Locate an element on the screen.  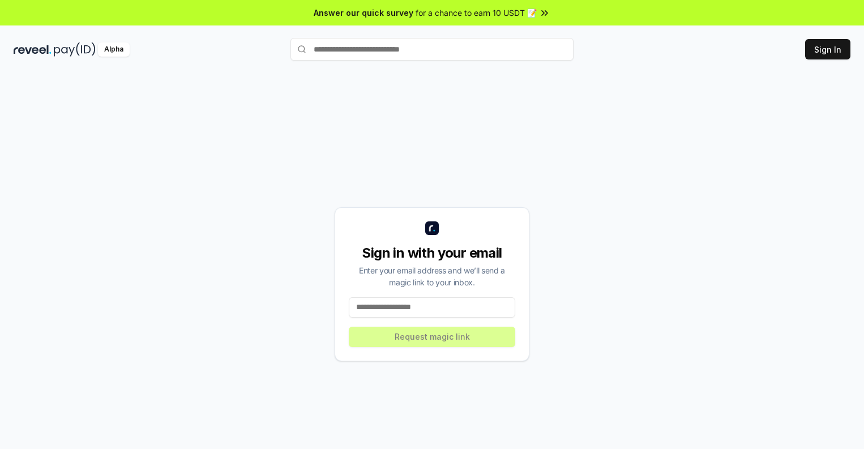
button: Sign In is located at coordinates (827, 49).